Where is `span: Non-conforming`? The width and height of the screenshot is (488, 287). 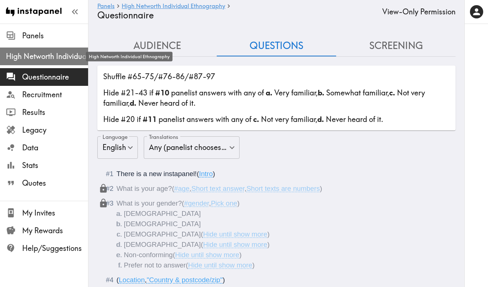 span: Non-conforming is located at coordinates (148, 255).